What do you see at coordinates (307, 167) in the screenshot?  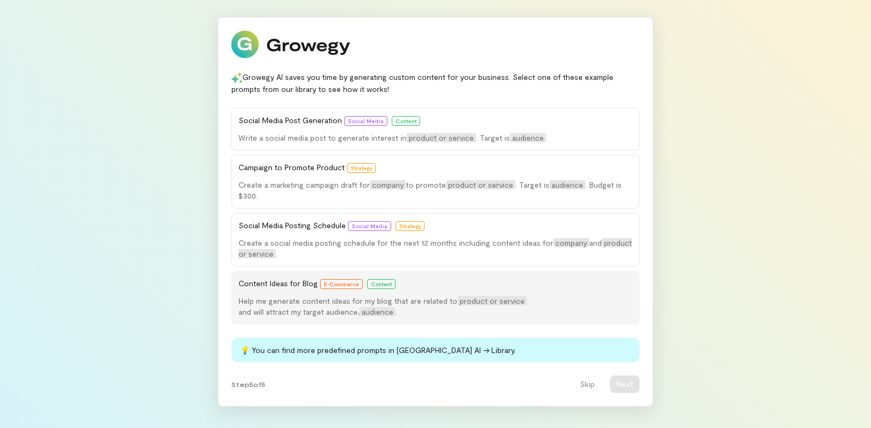 I see `span: Campaign to Promote Product` at bounding box center [307, 167].